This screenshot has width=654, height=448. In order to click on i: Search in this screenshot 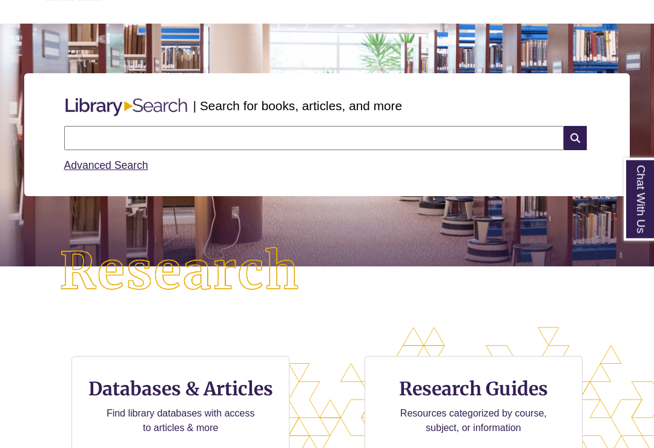, I will do `click(575, 139)`.